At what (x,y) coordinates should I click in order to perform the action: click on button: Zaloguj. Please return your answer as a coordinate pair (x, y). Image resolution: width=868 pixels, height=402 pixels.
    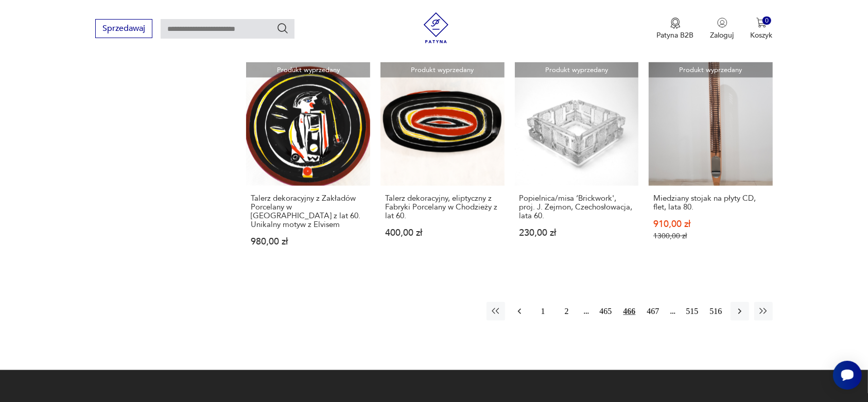
    Looking at the image, I should click on (722, 29).